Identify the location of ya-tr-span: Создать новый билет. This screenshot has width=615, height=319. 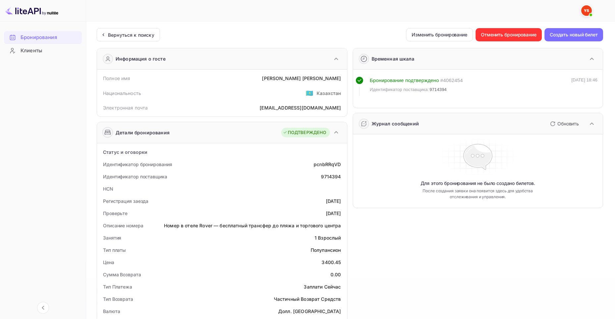
(574, 35).